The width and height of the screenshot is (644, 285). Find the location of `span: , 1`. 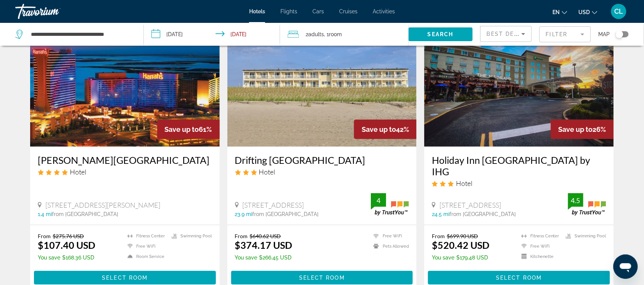

span: , 1 is located at coordinates (333, 34).